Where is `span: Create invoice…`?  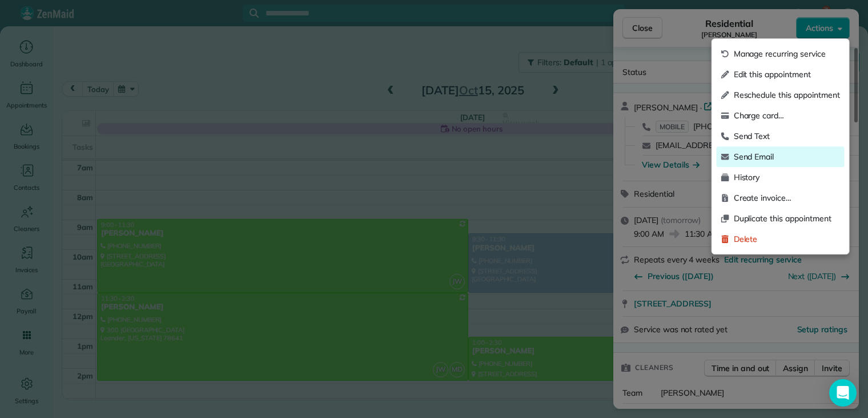 span: Create invoice… is located at coordinates (787, 198).